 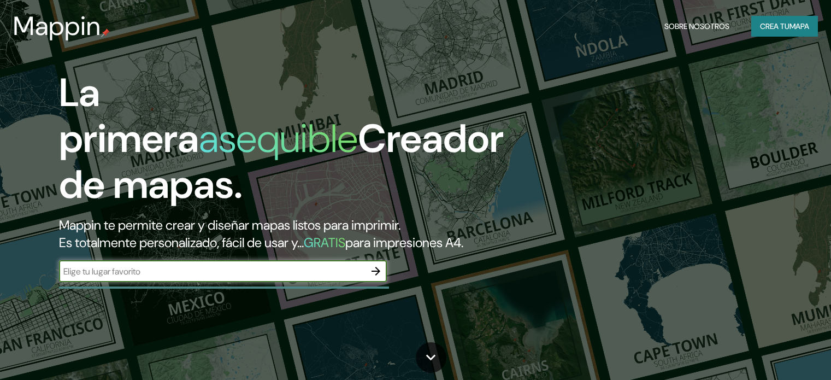 I want to click on font: Es totalmente personalizado, fácil de usar y..., so click(x=181, y=242).